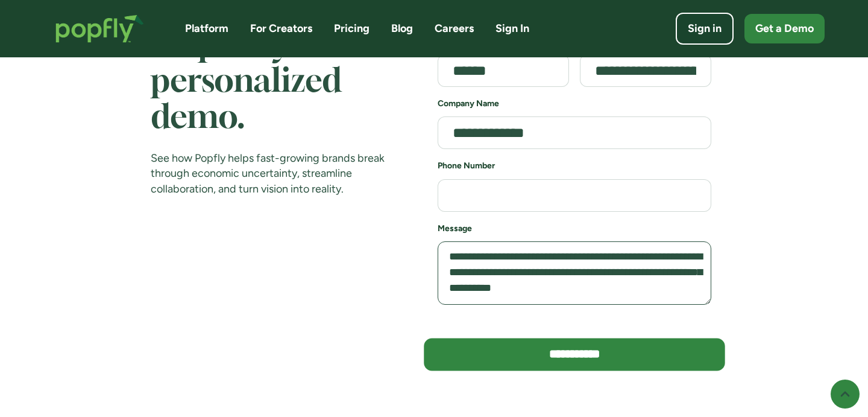 The height and width of the screenshot is (417, 868). Describe the element at coordinates (784, 28) in the screenshot. I see `a: Get a Demo` at that location.